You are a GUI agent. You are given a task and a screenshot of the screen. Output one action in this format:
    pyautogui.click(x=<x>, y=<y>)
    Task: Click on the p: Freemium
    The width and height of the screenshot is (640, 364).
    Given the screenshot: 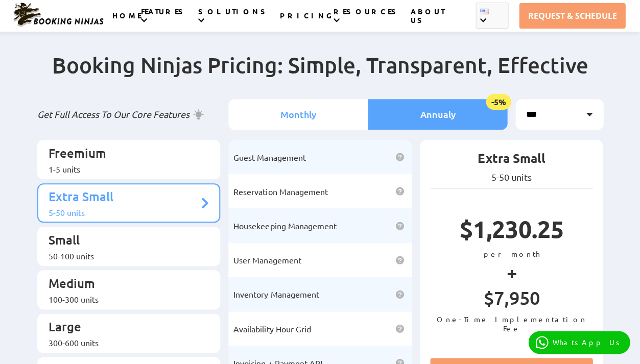 What is the action you would take?
    pyautogui.click(x=124, y=154)
    